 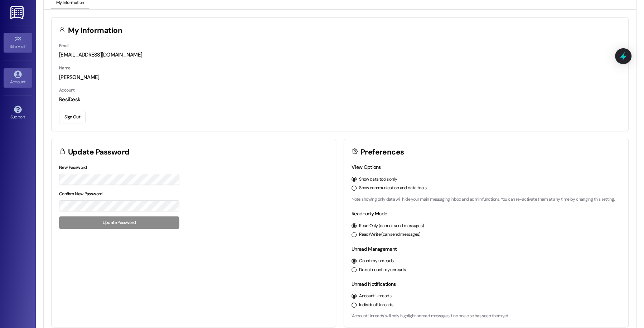 What do you see at coordinates (369, 214) in the screenshot?
I see `label: Read-only Mode` at bounding box center [369, 214].